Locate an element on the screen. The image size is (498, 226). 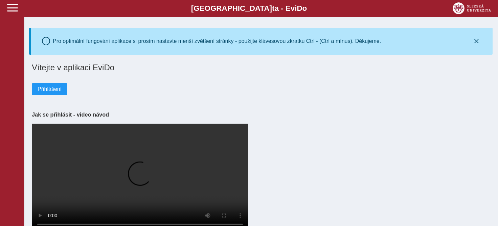
span: Přihlášení is located at coordinates (49, 89).